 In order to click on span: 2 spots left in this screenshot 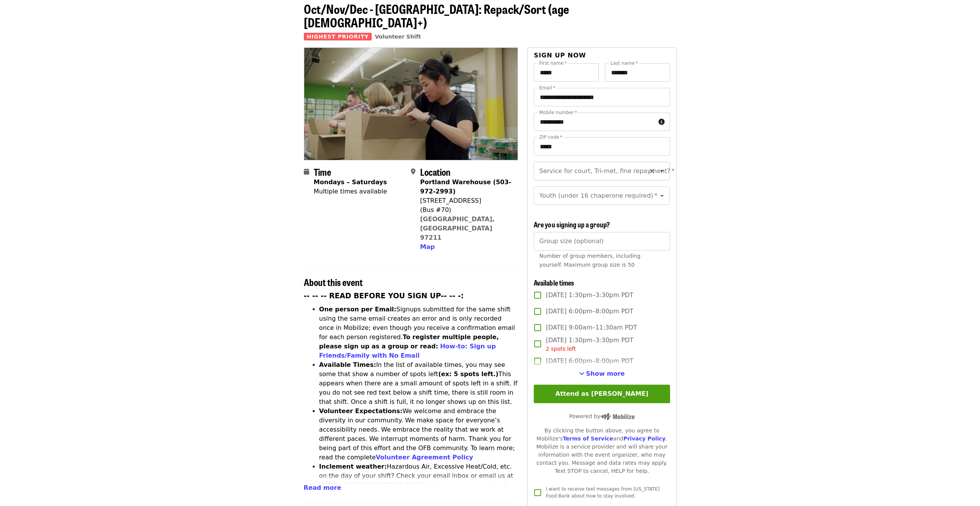, I will do `click(561, 349)`.